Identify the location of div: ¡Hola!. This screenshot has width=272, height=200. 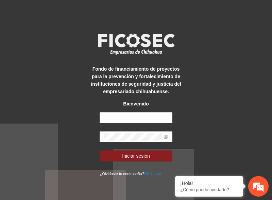
(209, 183).